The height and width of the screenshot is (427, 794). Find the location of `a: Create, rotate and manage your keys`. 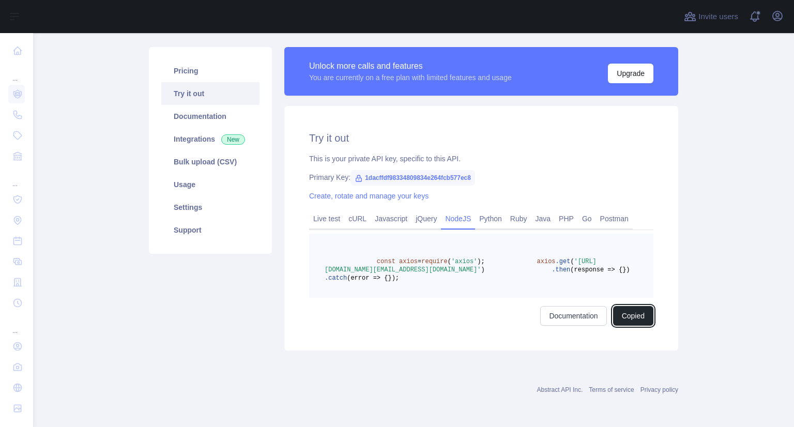

a: Create, rotate and manage your keys is located at coordinates (369, 196).